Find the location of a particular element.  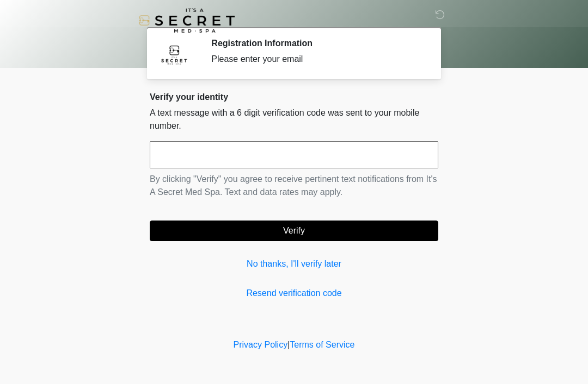

h2: Verify your identity is located at coordinates (294, 97).